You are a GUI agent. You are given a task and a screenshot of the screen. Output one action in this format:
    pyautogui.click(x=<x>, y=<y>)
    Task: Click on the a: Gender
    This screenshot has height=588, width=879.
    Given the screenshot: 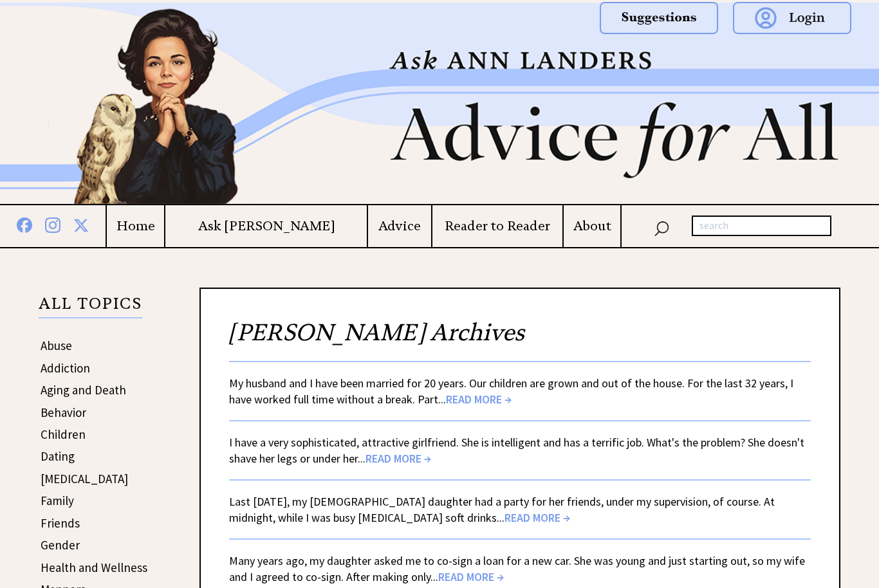 What is the action you would take?
    pyautogui.click(x=60, y=545)
    